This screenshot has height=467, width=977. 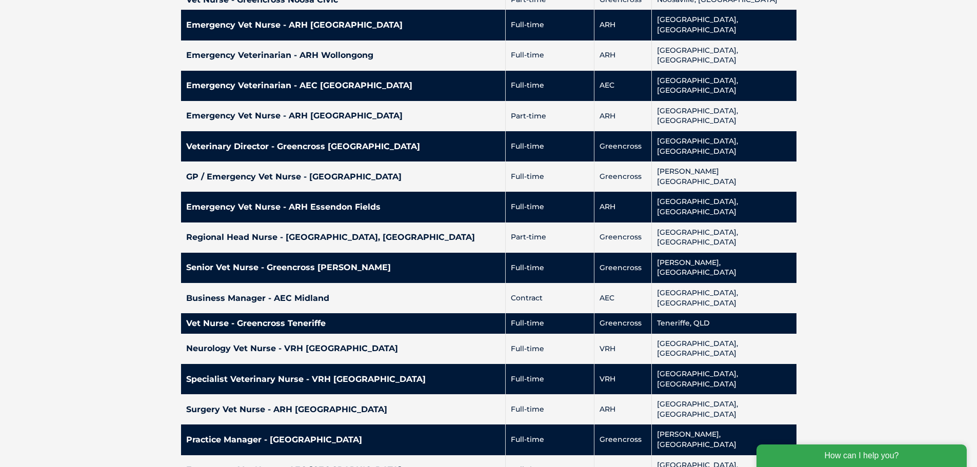 I want to click on td: Contract, so click(x=550, y=298).